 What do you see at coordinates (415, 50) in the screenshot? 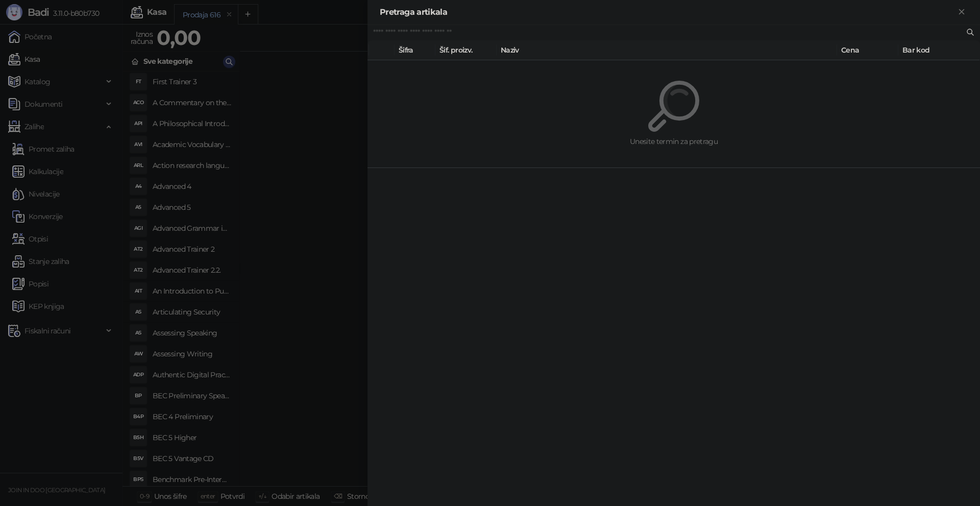
I see `th: Šifra` at bounding box center [415, 50].